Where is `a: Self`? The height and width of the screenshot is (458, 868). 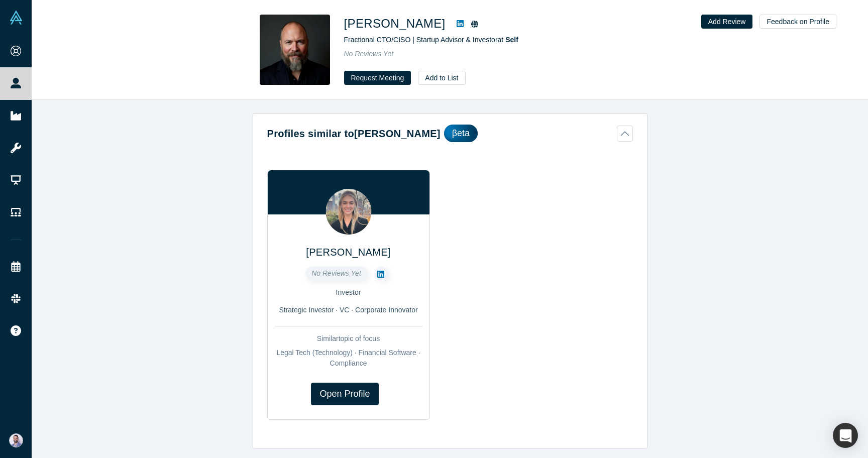
a: Self is located at coordinates (512, 39).